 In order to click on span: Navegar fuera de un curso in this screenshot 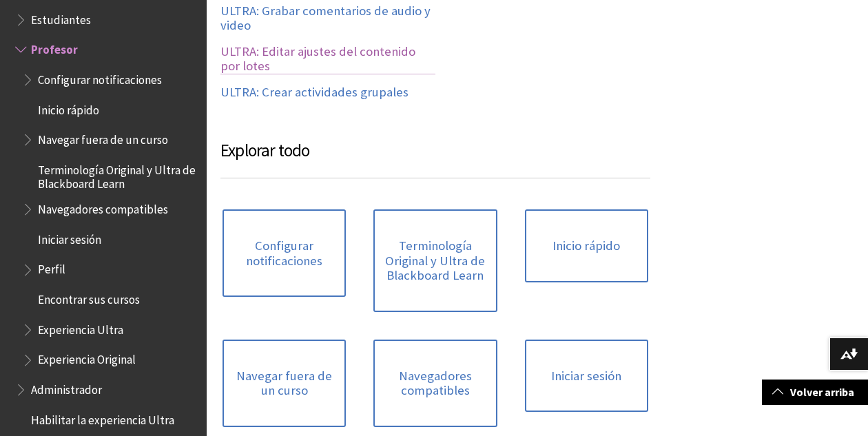, I will do `click(103, 137)`.